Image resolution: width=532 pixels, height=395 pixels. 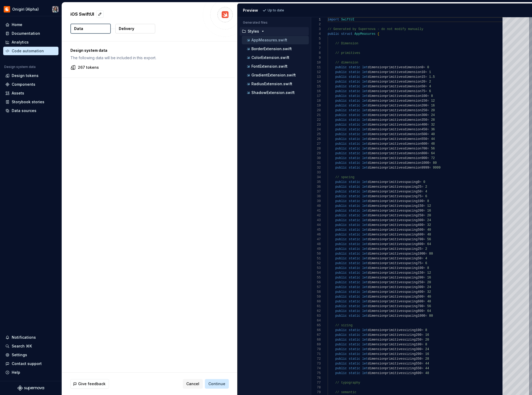 I want to click on div: 26, so click(x=316, y=139).